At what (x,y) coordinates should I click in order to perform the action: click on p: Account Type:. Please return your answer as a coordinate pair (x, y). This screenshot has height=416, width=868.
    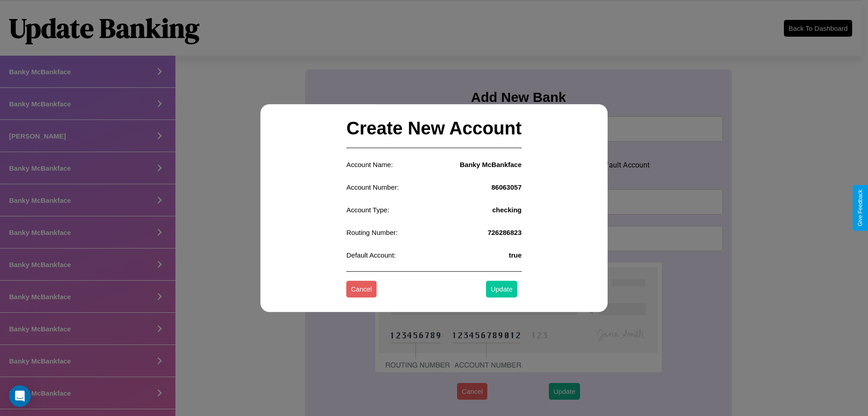
    Looking at the image, I should click on (367, 210).